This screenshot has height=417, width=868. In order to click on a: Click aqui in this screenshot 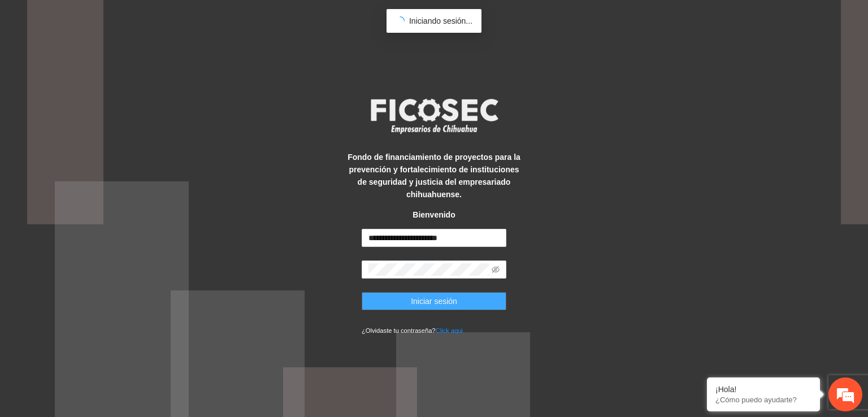, I will do `click(449, 331)`.